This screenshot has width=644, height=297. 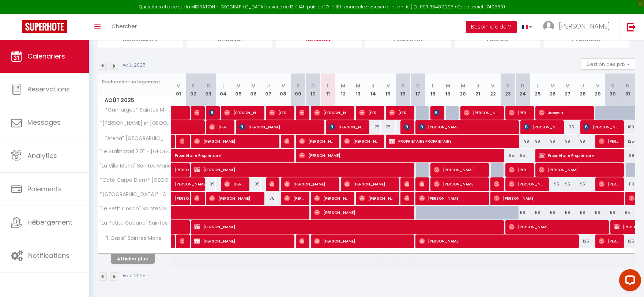 I want to click on span: *Camargue* Saintes Marie, so click(x=136, y=110).